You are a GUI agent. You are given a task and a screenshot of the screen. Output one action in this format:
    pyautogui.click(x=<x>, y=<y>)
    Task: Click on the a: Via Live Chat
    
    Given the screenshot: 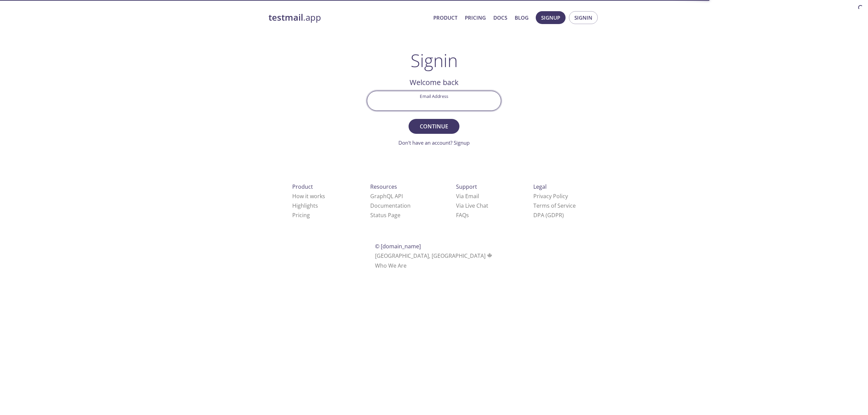 What is the action you would take?
    pyautogui.click(x=472, y=205)
    